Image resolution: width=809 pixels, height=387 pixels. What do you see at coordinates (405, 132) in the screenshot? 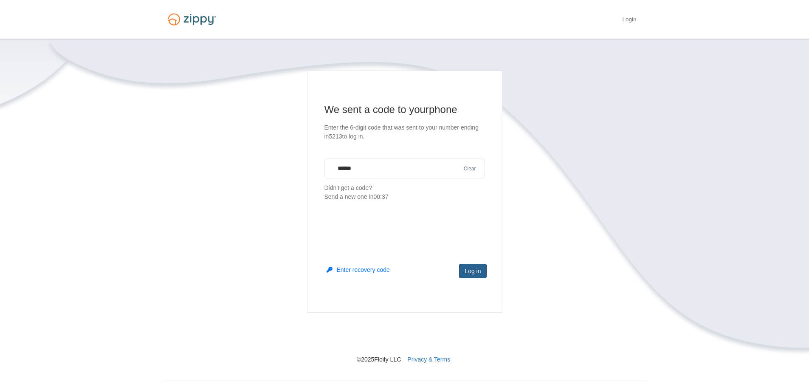
I see `p: Enter the 6-digit code that was sent to your number ending in 5213 to log in.` at bounding box center [405, 132].